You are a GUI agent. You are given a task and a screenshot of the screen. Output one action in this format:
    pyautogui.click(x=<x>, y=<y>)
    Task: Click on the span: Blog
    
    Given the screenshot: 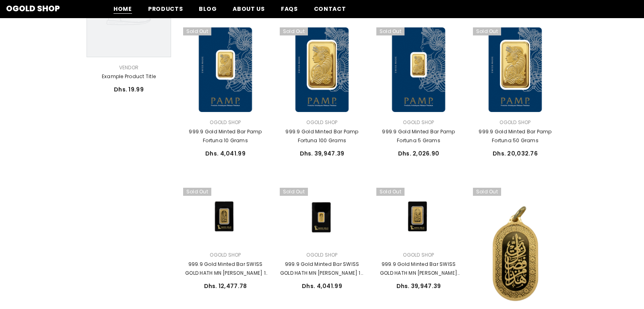 What is the action you would take?
    pyautogui.click(x=208, y=9)
    